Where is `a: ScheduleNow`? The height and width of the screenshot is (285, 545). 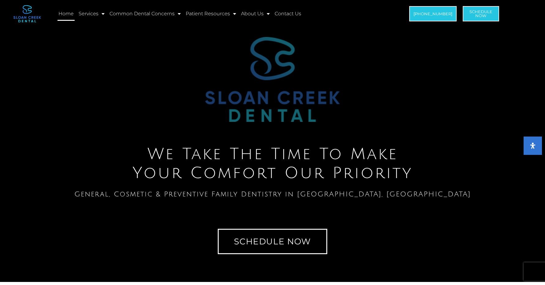
a: ScheduleNow is located at coordinates (481, 14).